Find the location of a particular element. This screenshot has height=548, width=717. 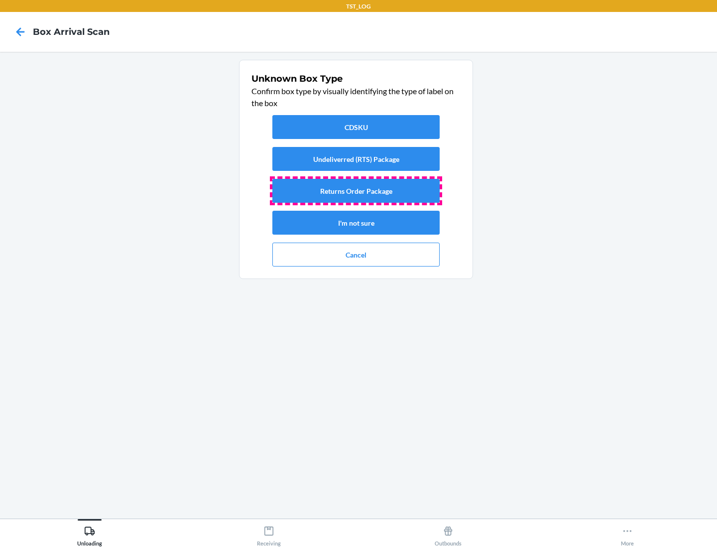

button: CDSKU is located at coordinates (356, 127).